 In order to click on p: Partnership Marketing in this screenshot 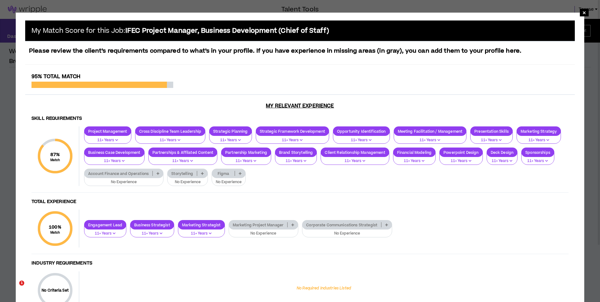, I will do `click(246, 152)`.